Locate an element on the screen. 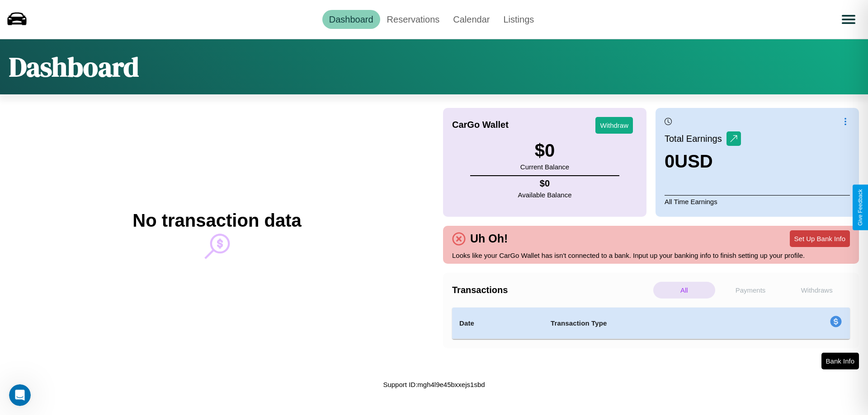  button: Set Up Bank Info is located at coordinates (820, 238).